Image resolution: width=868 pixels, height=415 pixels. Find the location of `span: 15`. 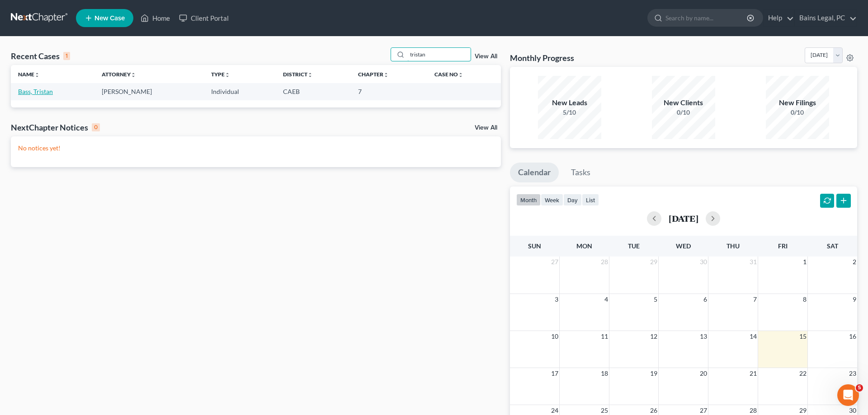

span: 15 is located at coordinates (803, 336).